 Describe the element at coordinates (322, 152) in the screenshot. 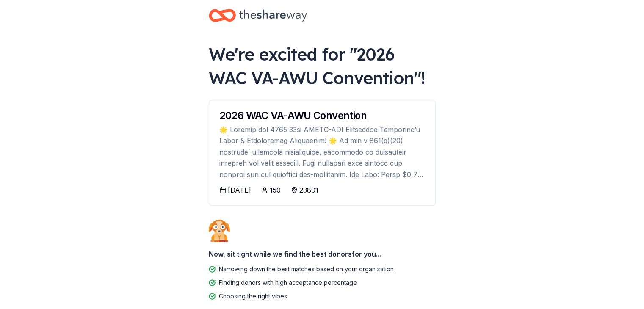

I see `div: 🌟 Loremip dol 4765 33si AMETC-ADI Elitseddoe Temporinc’u Labor & Etdoloremag Aliquaenim! 🌟 Ad min...` at that location.